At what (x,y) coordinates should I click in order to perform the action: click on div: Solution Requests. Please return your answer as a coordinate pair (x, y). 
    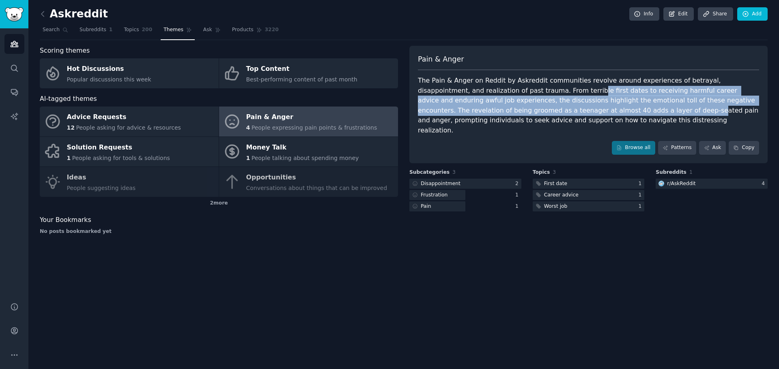
    Looking at the image, I should click on (118, 148).